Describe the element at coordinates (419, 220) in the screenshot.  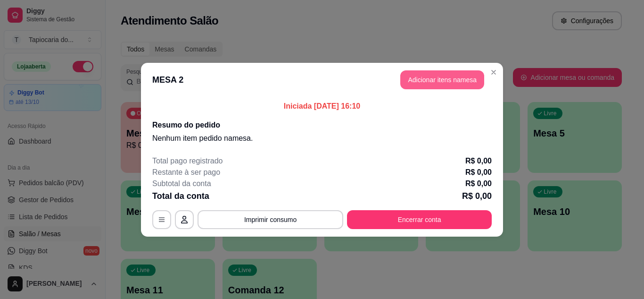
I see `button: Encerrar conta` at that location.